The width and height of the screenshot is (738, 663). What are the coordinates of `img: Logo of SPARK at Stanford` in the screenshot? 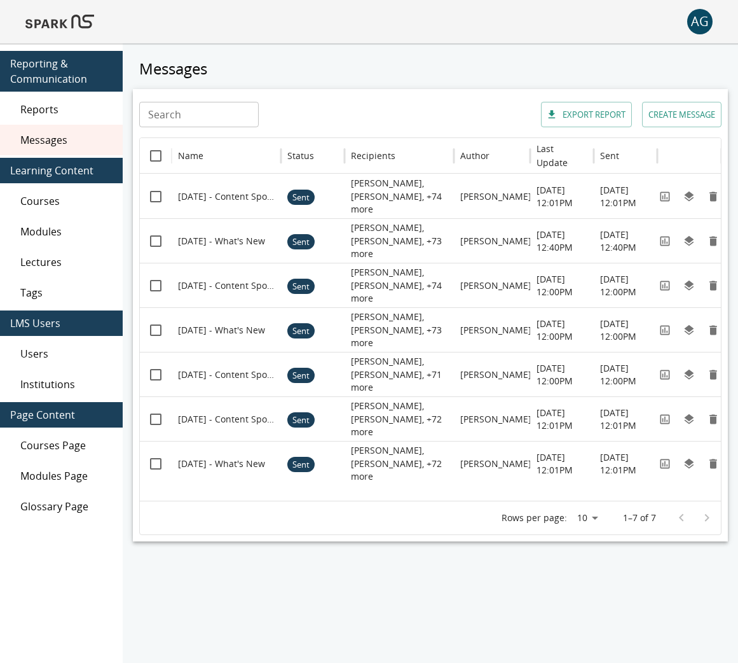 It's located at (60, 22).